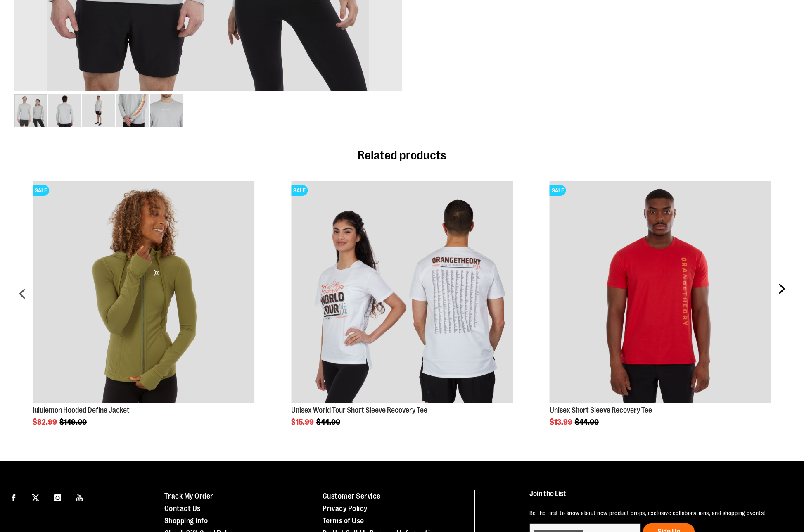 Image resolution: width=804 pixels, height=532 pixels. I want to click on img: Alternate image #4 for 1451977, so click(166, 110).